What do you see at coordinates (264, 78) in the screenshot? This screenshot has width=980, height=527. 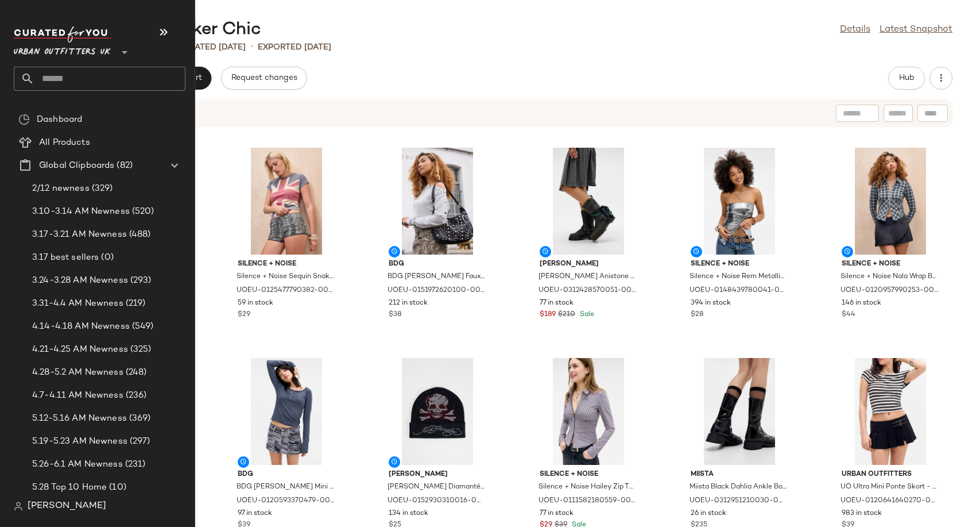 I see `button: Request changes` at bounding box center [264, 78].